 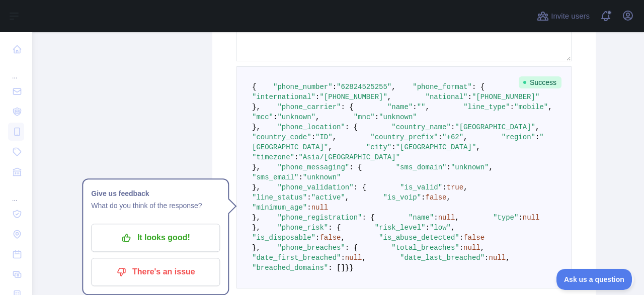 I want to click on span: "ID", so click(x=324, y=137).